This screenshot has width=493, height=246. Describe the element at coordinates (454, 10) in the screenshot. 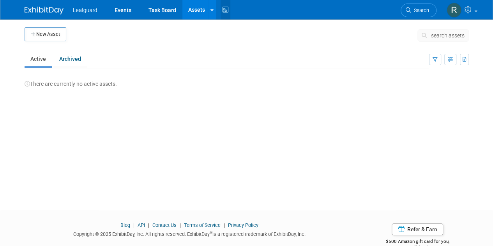

I see `img: Robert Patterson` at that location.